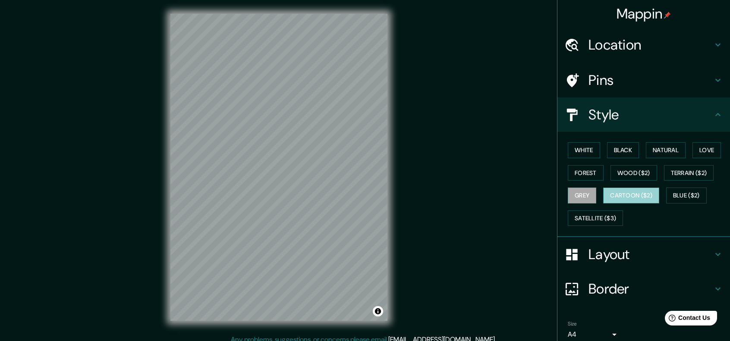 The image size is (730, 341). What do you see at coordinates (644, 14) in the screenshot?
I see `h4: Mappin` at bounding box center [644, 14].